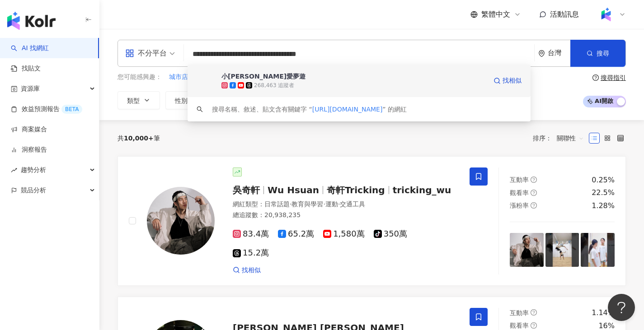  What do you see at coordinates (346, 204) in the screenshot?
I see `div: 網紅類型 ：` at bounding box center [346, 204].